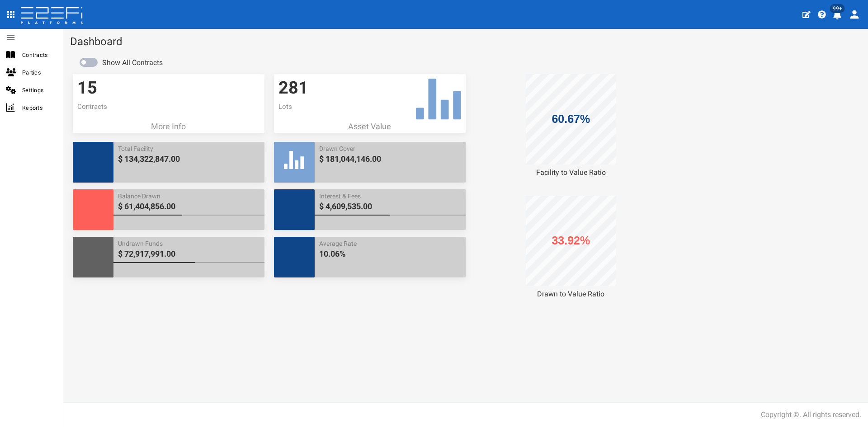  Describe the element at coordinates (168, 88) in the screenshot. I see `h3: 15` at that location.